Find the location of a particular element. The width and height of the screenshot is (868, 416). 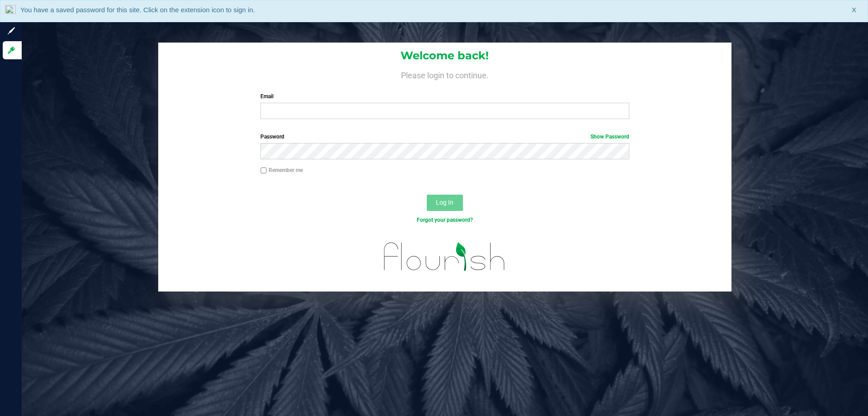

button: Log In is located at coordinates (445, 203).